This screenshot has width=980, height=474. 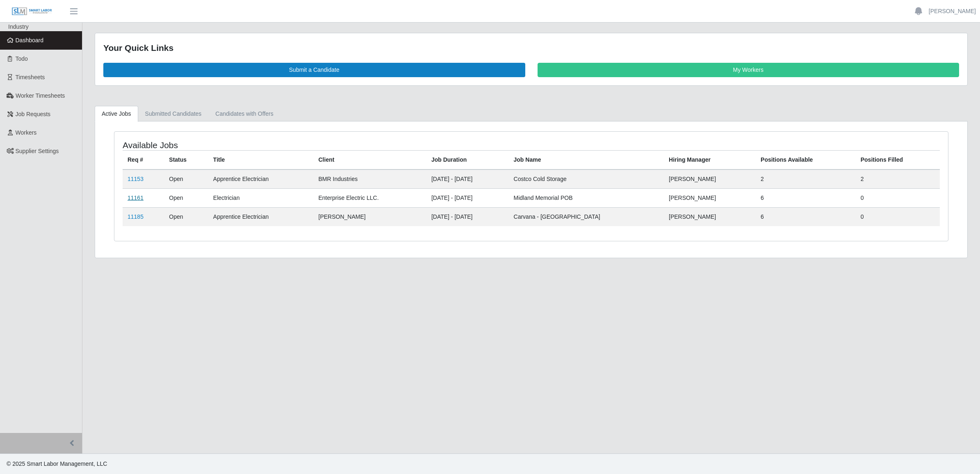 What do you see at coordinates (710, 160) in the screenshot?
I see `th: Hiring Manager` at bounding box center [710, 160].